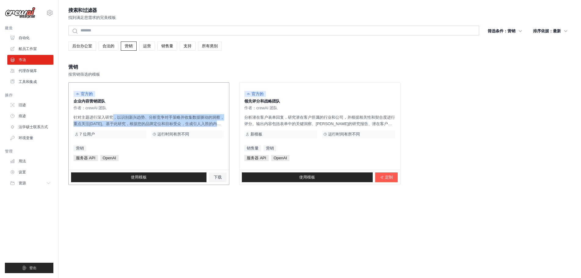 The image size is (581, 278). Describe the element at coordinates (83, 10) in the screenshot. I see `font: 搜索和过滤器` at that location.